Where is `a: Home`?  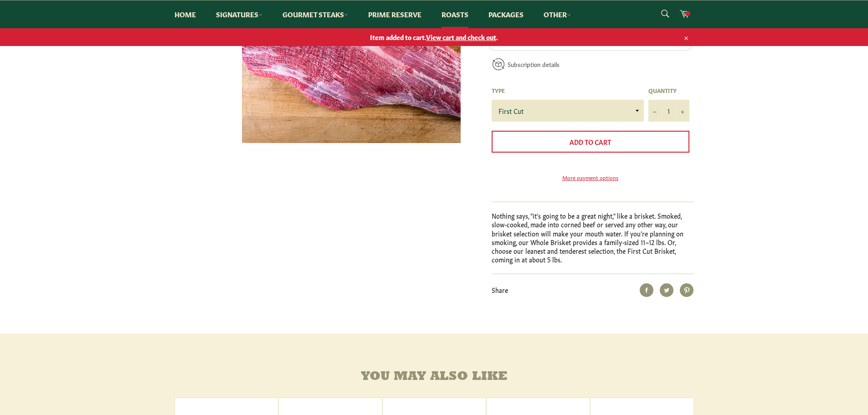
a: Home is located at coordinates (185, 14).